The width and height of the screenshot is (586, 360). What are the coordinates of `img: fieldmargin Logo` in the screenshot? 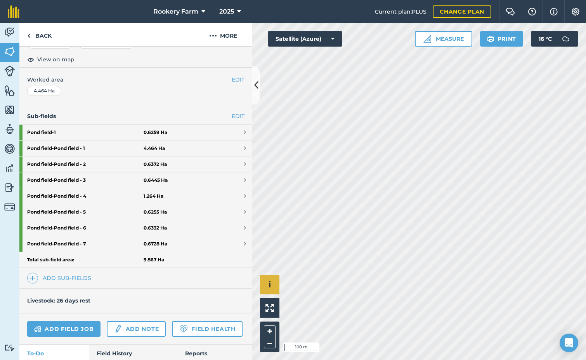 It's located at (14, 12).